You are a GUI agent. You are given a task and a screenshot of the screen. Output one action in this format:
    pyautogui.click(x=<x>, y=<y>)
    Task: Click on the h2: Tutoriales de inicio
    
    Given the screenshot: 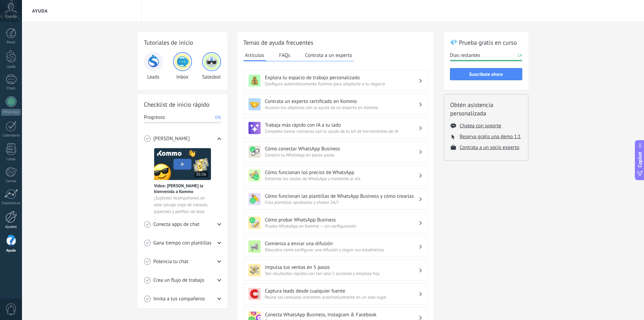 What is the action you would take?
    pyautogui.click(x=183, y=43)
    